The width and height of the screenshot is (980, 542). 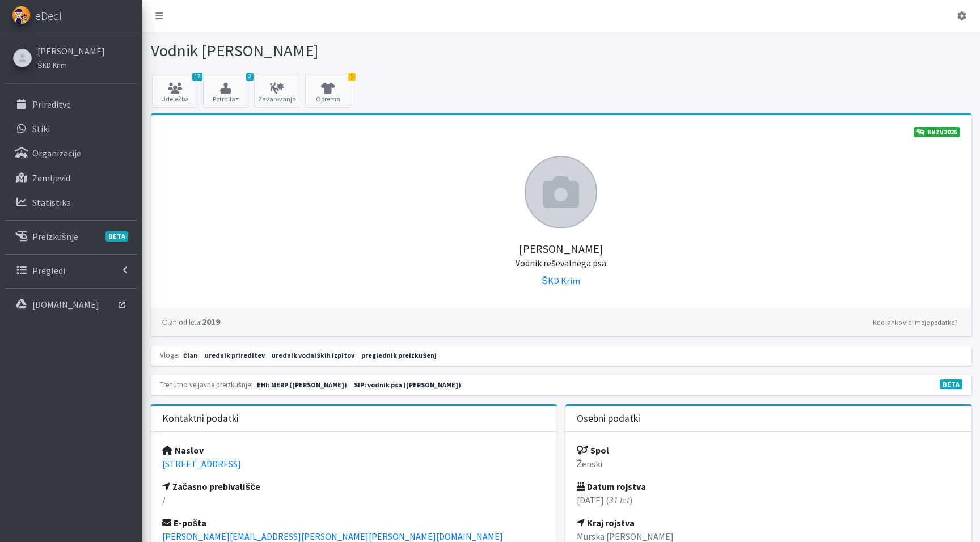 What do you see at coordinates (620, 499) in the screenshot?
I see `em: 31 let` at bounding box center [620, 499].